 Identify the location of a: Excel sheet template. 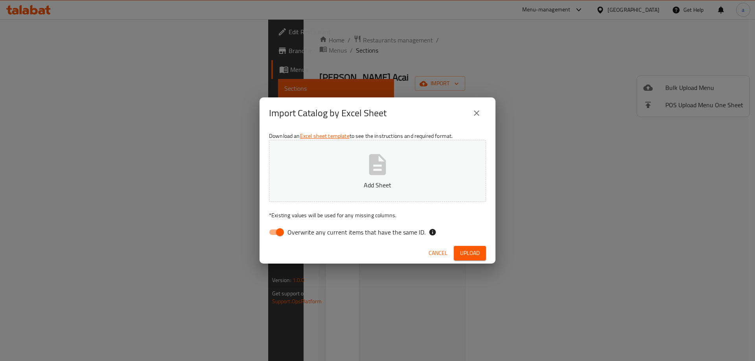
(325, 136).